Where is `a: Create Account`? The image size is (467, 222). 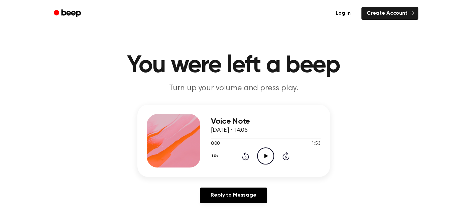
a: Create Account is located at coordinates (389, 13).